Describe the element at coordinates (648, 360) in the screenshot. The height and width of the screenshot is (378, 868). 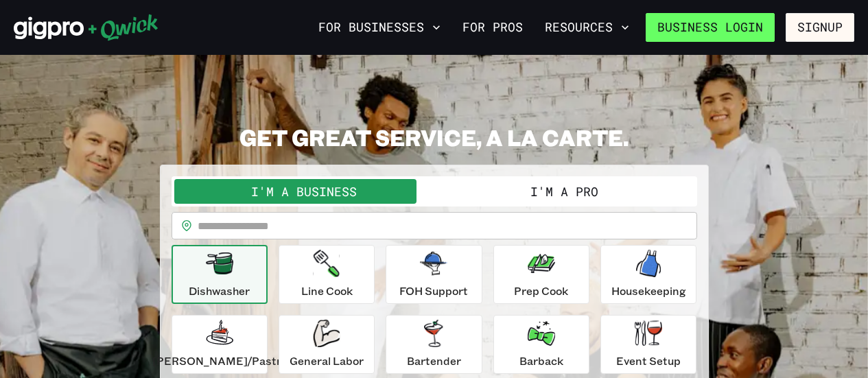
I see `p: Event Setup` at that location.